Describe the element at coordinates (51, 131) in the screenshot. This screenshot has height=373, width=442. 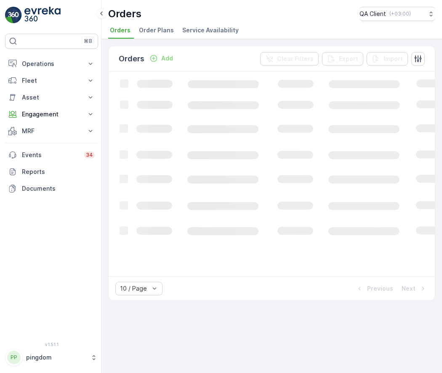
I see `p: MRF` at that location.